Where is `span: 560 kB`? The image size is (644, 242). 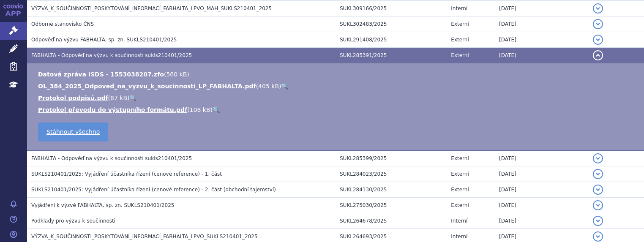 span: 560 kB is located at coordinates (176, 74).